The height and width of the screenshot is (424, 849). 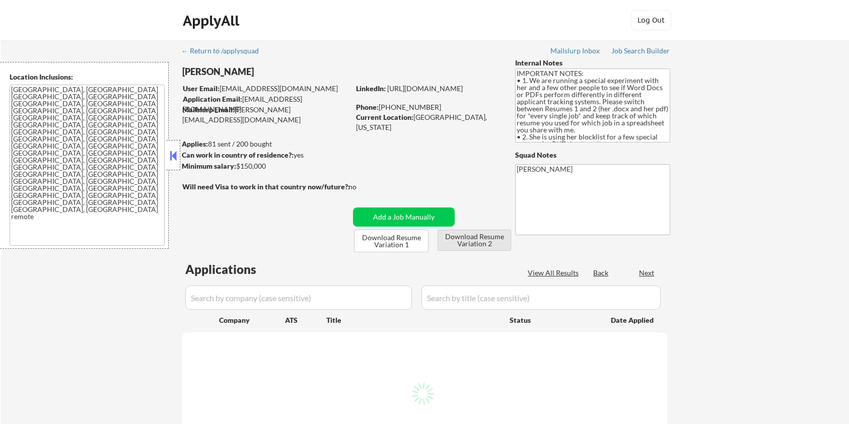 I want to click on div: Job Search Builder, so click(x=640, y=51).